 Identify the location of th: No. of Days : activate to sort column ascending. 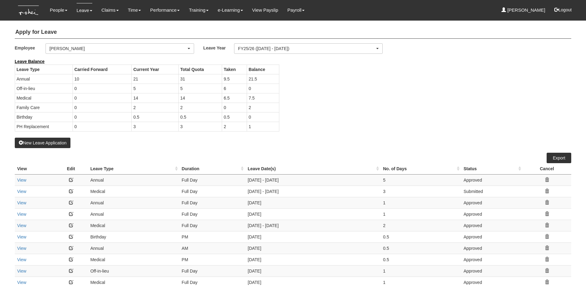
(421, 169).